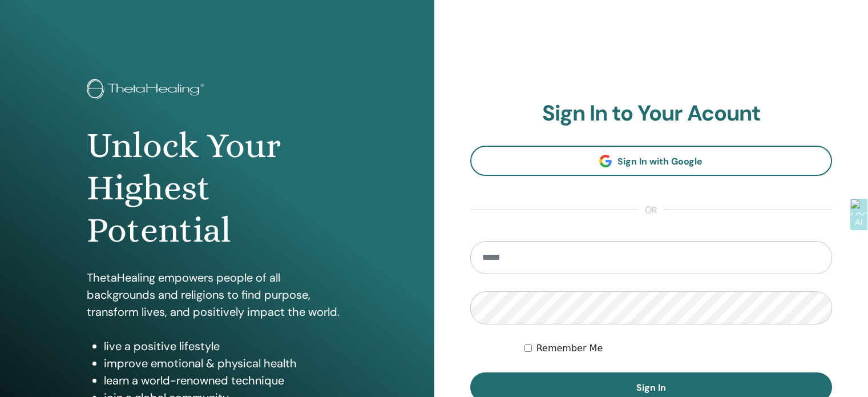  I want to click on span: or, so click(652, 211).